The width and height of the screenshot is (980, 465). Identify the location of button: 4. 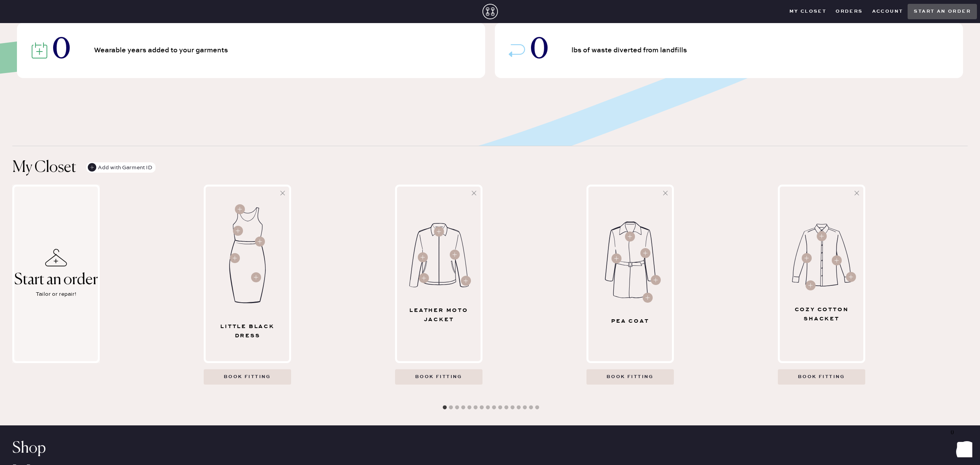
(463, 408).